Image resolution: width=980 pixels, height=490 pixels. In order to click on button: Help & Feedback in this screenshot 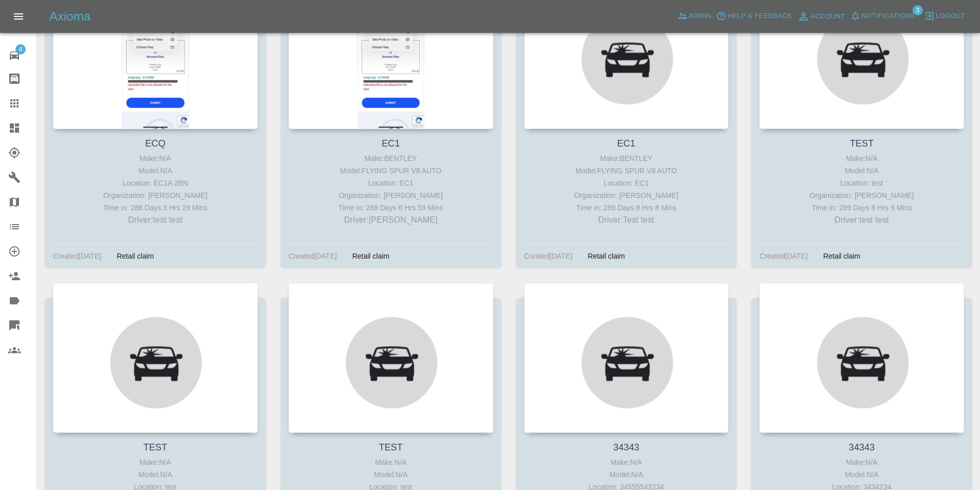, I will do `click(754, 16)`.